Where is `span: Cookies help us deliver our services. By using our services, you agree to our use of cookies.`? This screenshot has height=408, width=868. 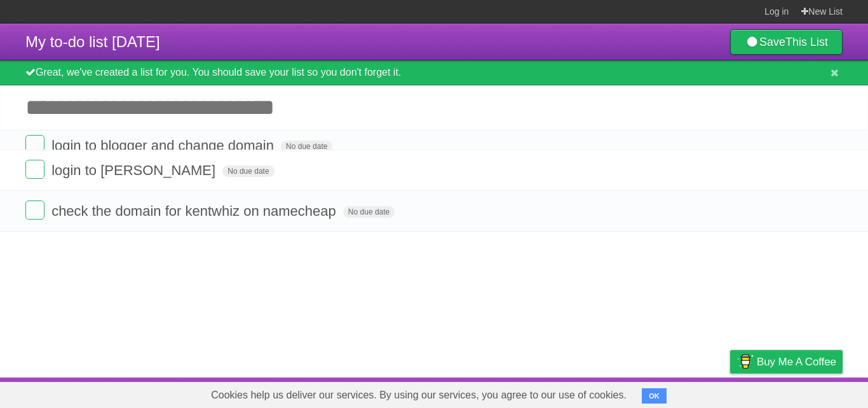 span: Cookies help us deliver our services. By using our services, you agree to our use of cookies. is located at coordinates (419, 395).